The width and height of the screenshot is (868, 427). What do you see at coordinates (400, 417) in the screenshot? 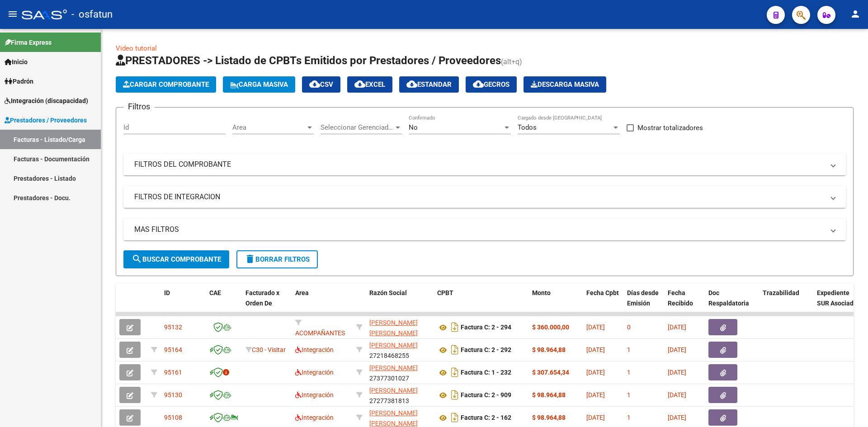
I see `div: 27358980592` at bounding box center [400, 417].